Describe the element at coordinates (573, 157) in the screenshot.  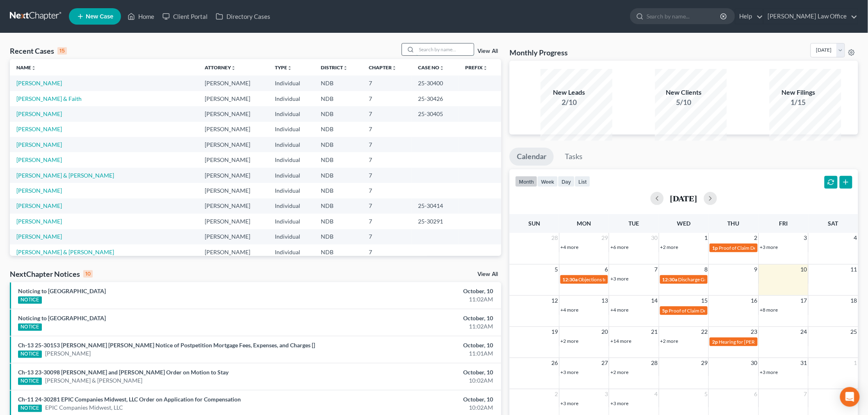
I see `a: Tasks` at that location.